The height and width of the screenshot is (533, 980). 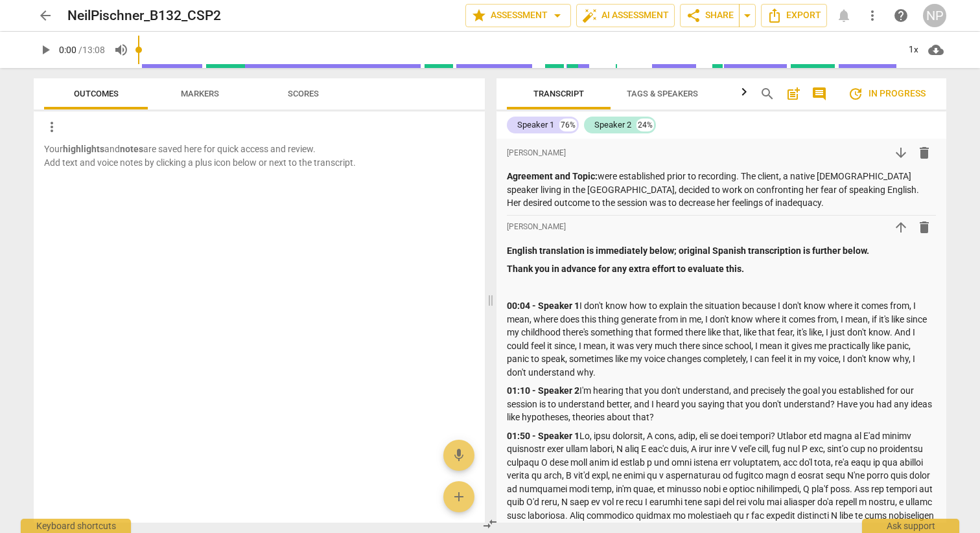 I want to click on button: Assessment, so click(x=518, y=15).